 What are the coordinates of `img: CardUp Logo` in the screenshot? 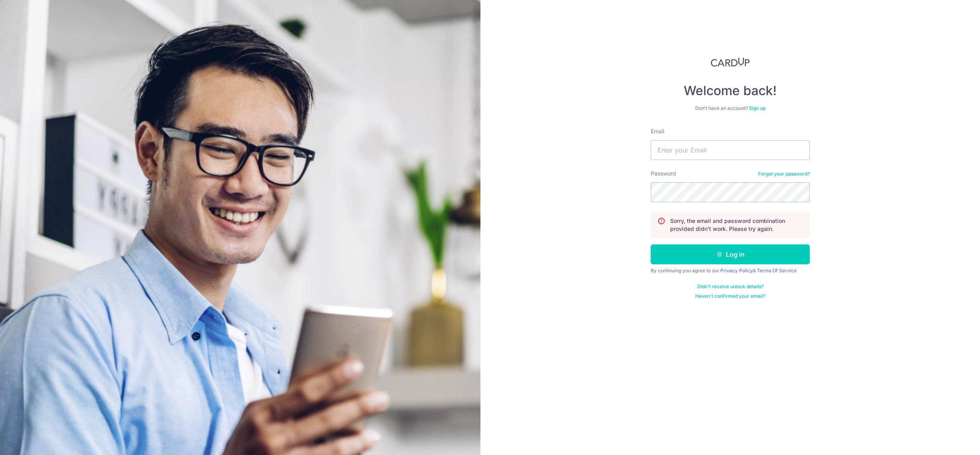 It's located at (730, 62).